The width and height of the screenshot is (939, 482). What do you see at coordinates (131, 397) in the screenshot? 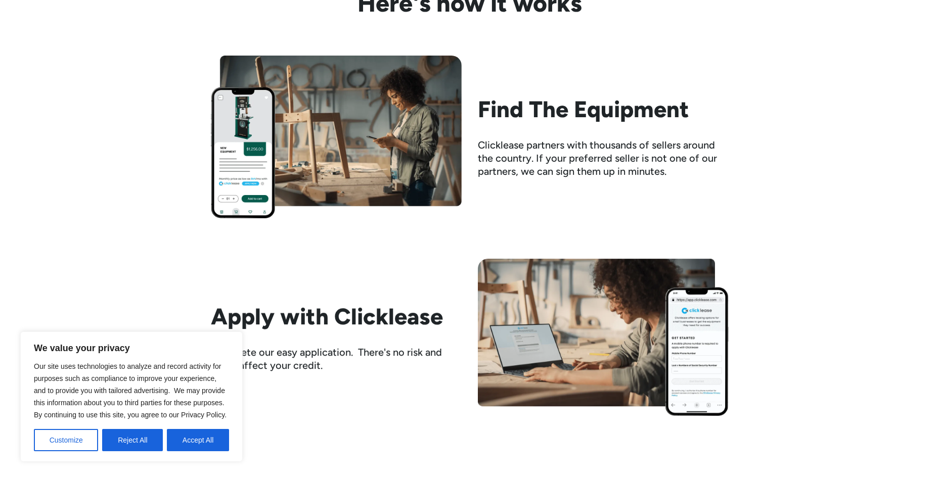
I see `div: We value your privacy` at bounding box center [131, 397].